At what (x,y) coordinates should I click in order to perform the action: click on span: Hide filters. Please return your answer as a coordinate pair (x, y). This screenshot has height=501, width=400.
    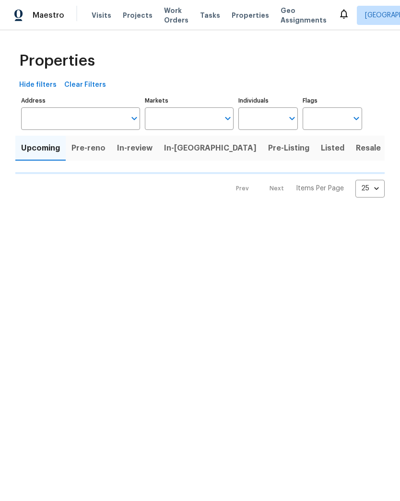
    Looking at the image, I should click on (38, 85).